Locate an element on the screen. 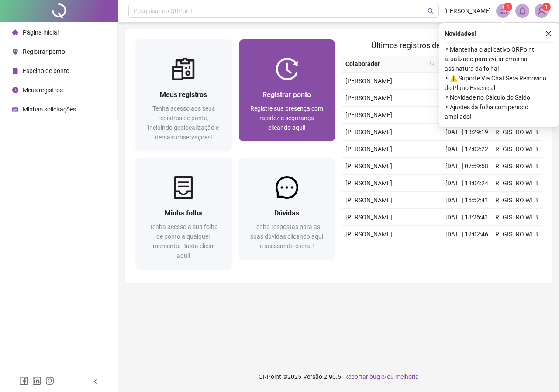 The height and width of the screenshot is (392, 559). span: schedule is located at coordinates (16, 110).